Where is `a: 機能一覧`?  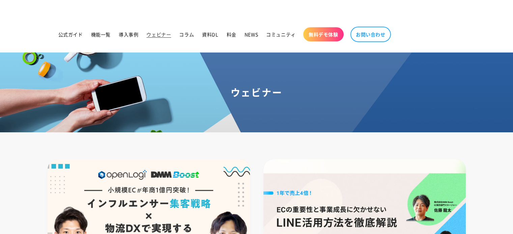
a: 機能一覧 is located at coordinates (101, 34).